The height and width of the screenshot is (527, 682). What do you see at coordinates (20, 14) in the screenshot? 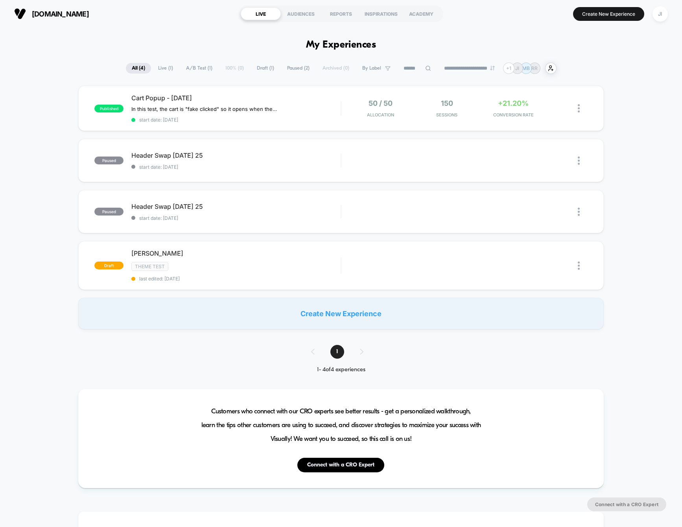
I see `img: Visually logo` at bounding box center [20, 14].